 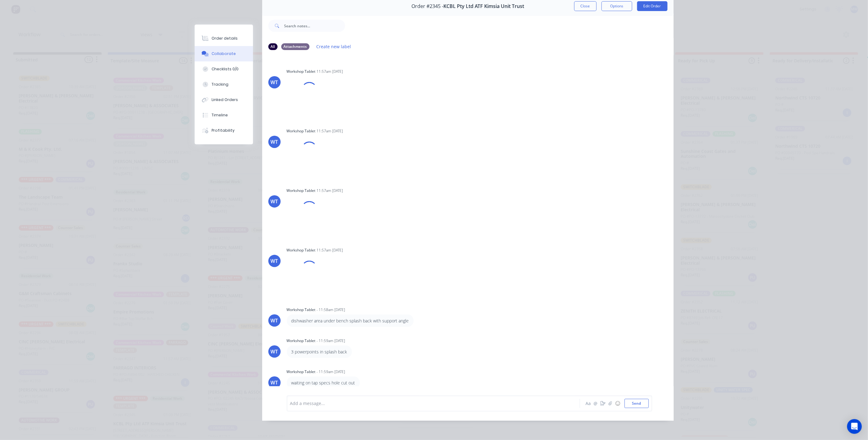 What do you see at coordinates (855, 427) in the screenshot?
I see `div: Open Intercom Messenger` at bounding box center [855, 427].